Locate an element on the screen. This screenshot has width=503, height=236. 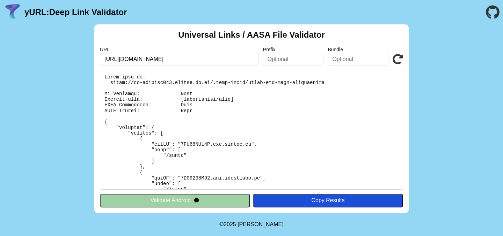
a: yURL:Deep Link Validator is located at coordinates (75, 12).